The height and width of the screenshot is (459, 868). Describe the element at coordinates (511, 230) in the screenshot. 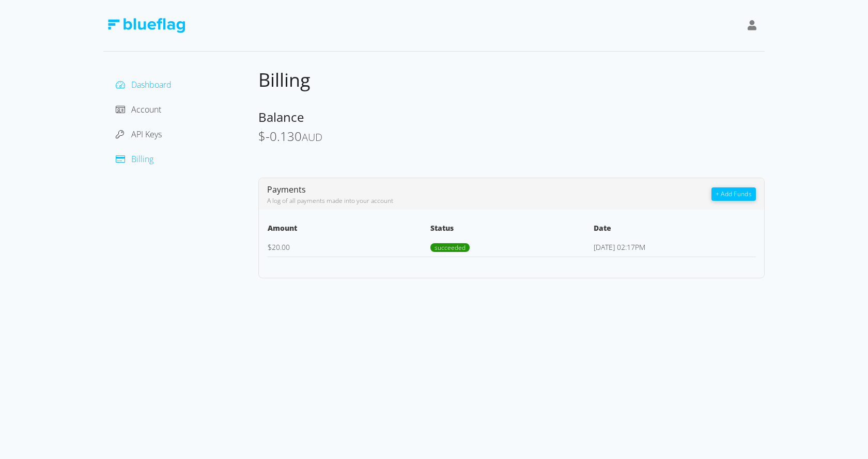

I see `th: Status` at that location.